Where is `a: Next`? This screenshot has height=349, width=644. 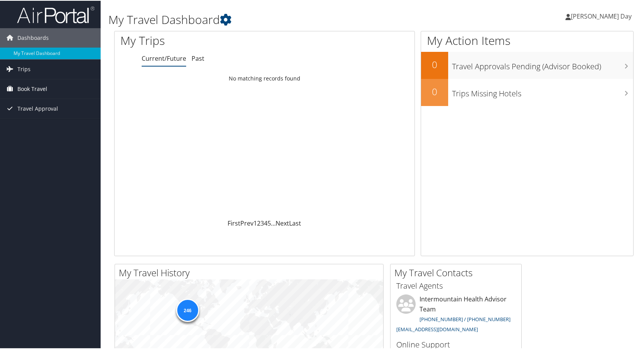
a: Next is located at coordinates (282, 223).